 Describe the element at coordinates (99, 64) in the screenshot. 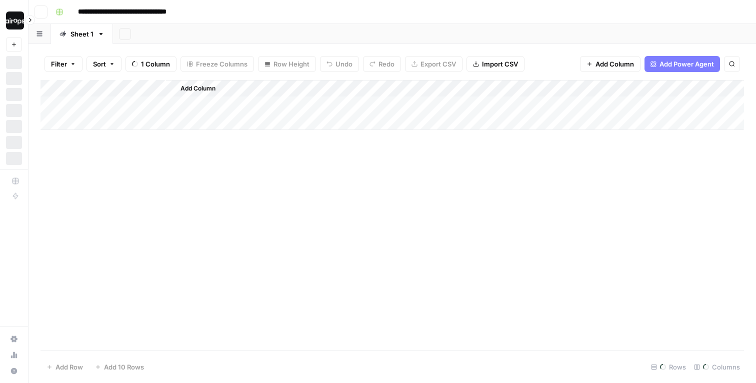

I see `span: Sort` at that location.